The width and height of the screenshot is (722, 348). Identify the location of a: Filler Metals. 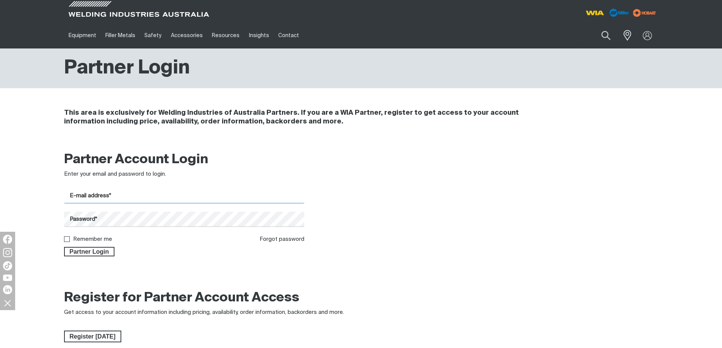
(120, 35).